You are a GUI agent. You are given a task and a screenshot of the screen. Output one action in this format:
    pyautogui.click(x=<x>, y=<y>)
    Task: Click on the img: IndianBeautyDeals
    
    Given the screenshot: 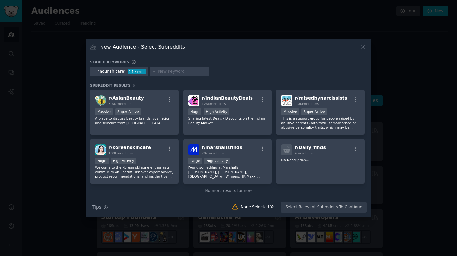 What is the action you would take?
    pyautogui.click(x=194, y=100)
    